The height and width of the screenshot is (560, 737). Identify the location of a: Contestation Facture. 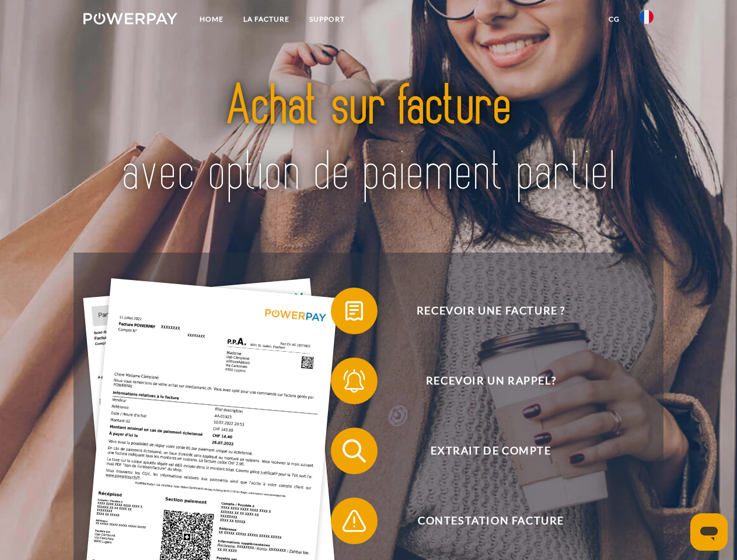
(482, 521).